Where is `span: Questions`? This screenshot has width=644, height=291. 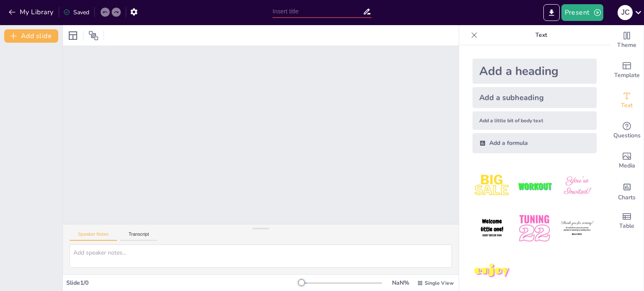 span: Questions is located at coordinates (627, 136).